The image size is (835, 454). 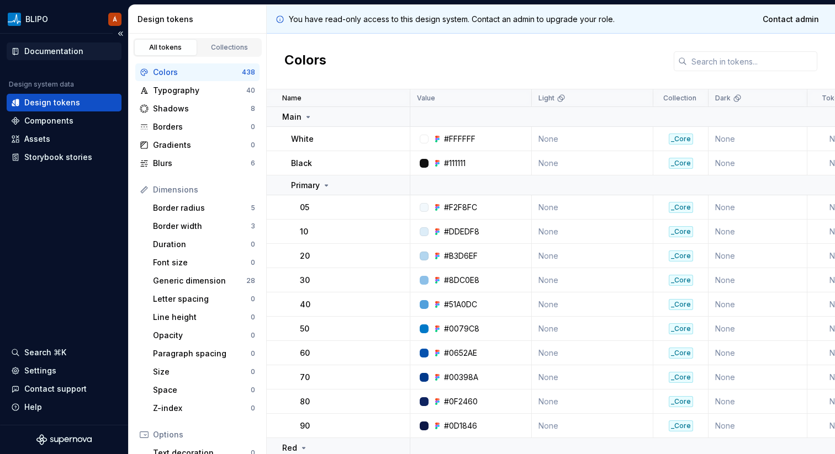 What do you see at coordinates (64, 103) in the screenshot?
I see `a: Design tokens` at bounding box center [64, 103].